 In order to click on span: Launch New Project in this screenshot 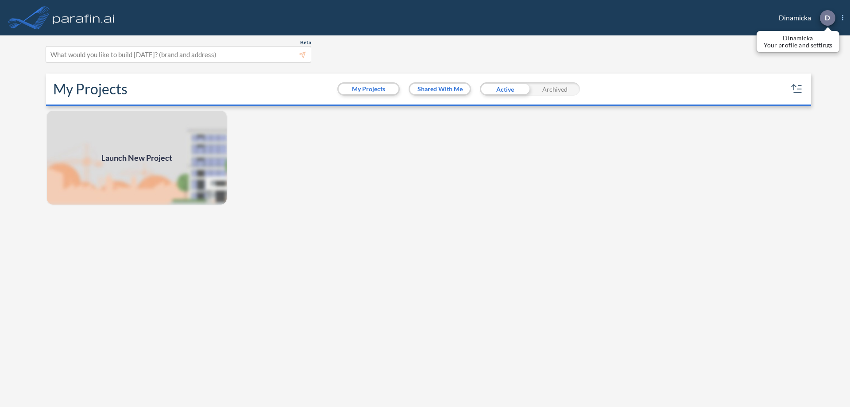, I will do `click(137, 158)`.